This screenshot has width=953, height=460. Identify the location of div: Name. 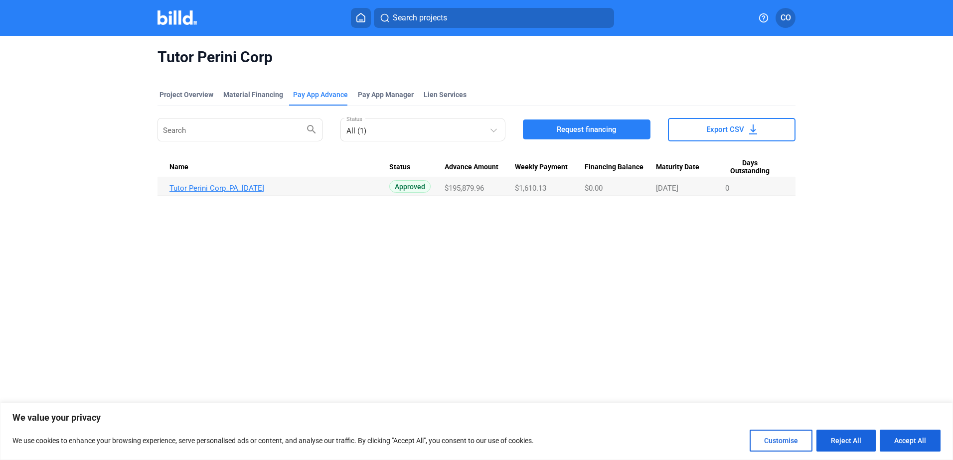
(279, 167).